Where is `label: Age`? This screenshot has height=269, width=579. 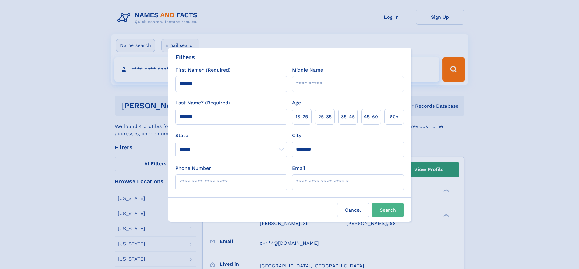
label: Age is located at coordinates (296, 103).